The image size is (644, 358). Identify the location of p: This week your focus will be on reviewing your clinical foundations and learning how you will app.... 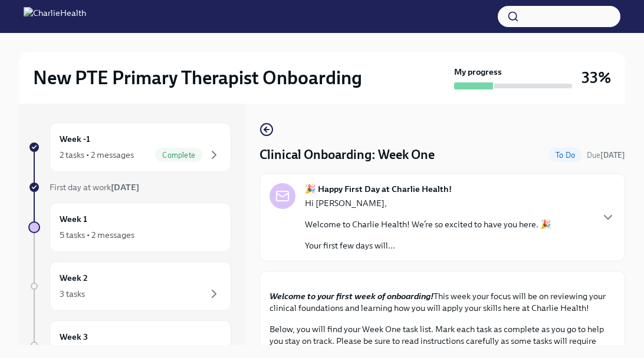
(442, 302).